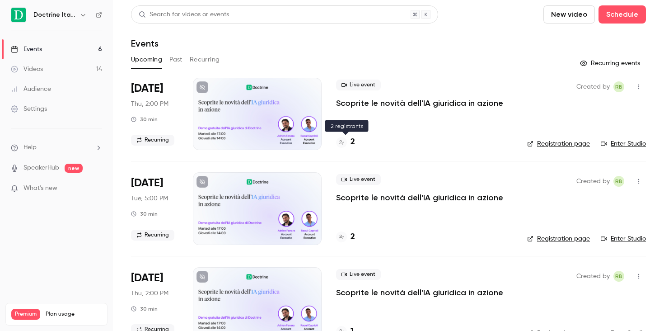  I want to click on div: Sep 23 Tue, 5:00 PM (Europe/Paris), so click(155, 208).